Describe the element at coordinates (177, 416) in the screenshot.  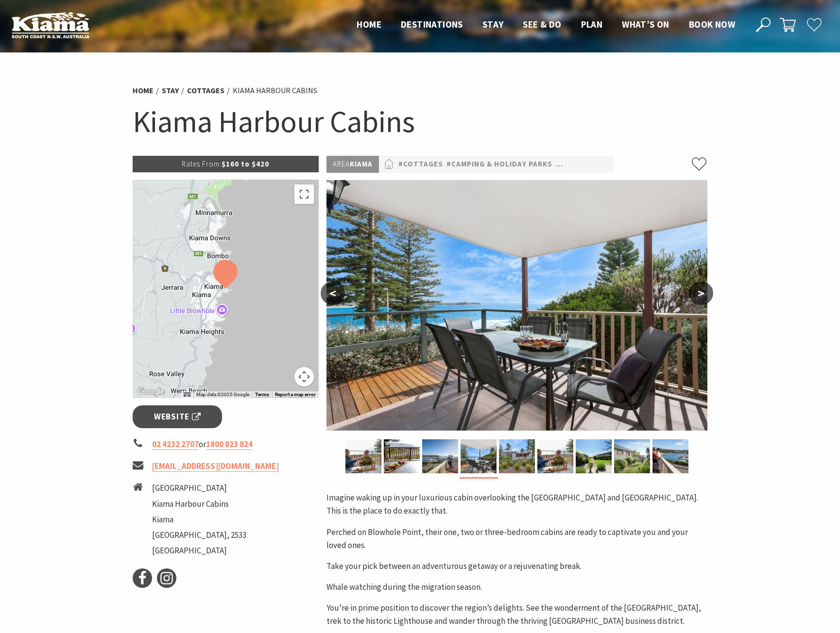
I see `span: Website` at that location.